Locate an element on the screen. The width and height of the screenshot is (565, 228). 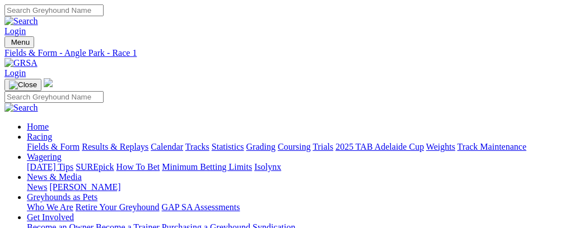
div: Wagering is located at coordinates (293, 167).